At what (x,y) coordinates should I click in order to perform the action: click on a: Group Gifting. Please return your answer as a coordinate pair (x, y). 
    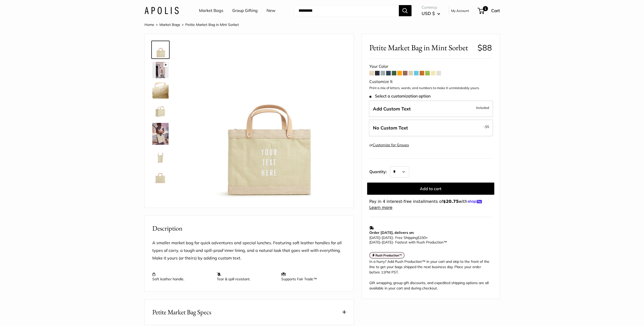
    Looking at the image, I should click on (245, 11).